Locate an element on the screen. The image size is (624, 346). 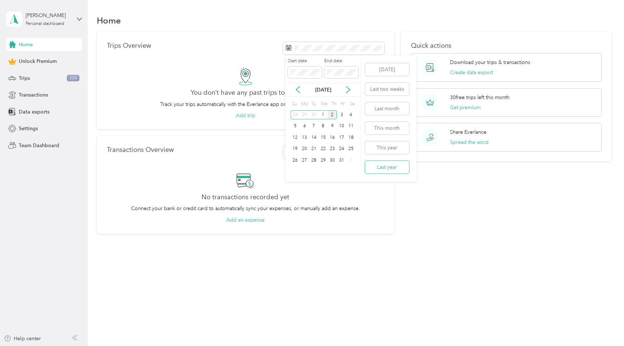
div: 18 is located at coordinates (351, 137).